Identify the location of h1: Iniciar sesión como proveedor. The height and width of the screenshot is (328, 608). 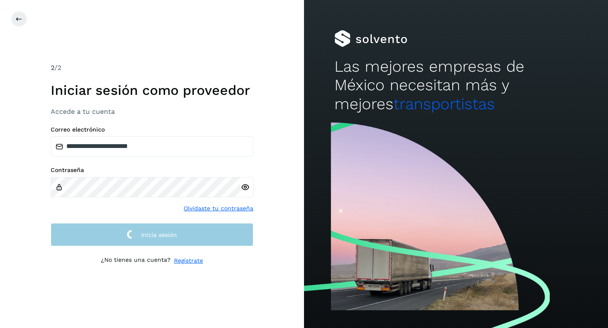
(152, 90).